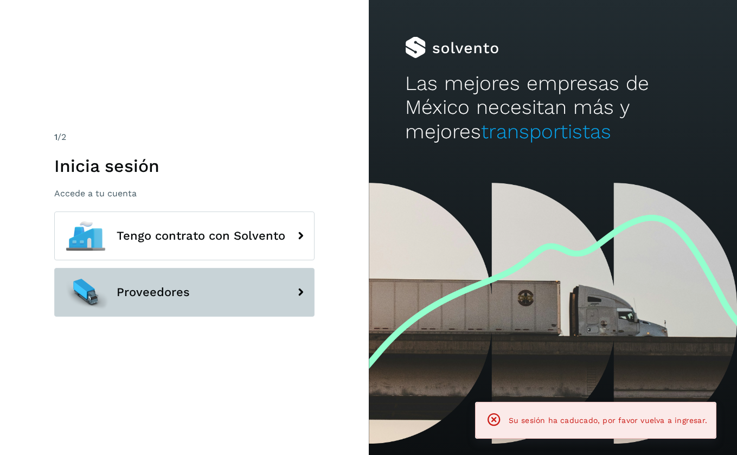 This screenshot has width=737, height=455. What do you see at coordinates (553, 107) in the screenshot?
I see `h2: Las mejores empresas de México necesitan más y mejores` at bounding box center [553, 107].